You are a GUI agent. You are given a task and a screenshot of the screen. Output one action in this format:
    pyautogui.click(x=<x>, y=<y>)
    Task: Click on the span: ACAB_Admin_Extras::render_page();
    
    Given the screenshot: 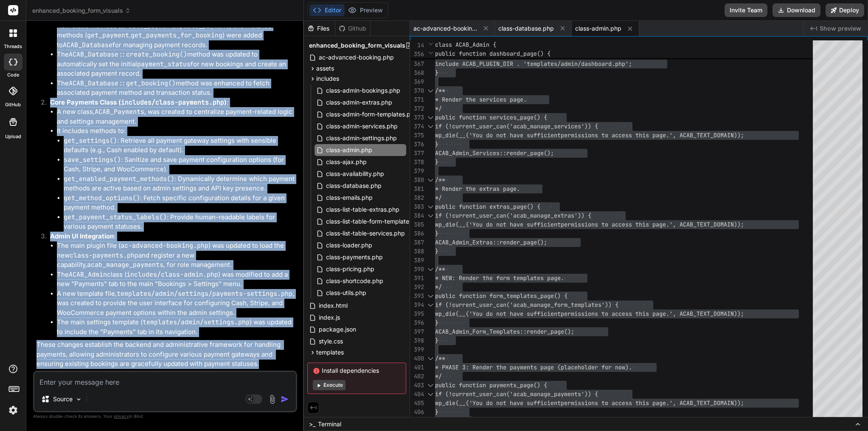 What is the action you would take?
    pyautogui.click(x=491, y=242)
    